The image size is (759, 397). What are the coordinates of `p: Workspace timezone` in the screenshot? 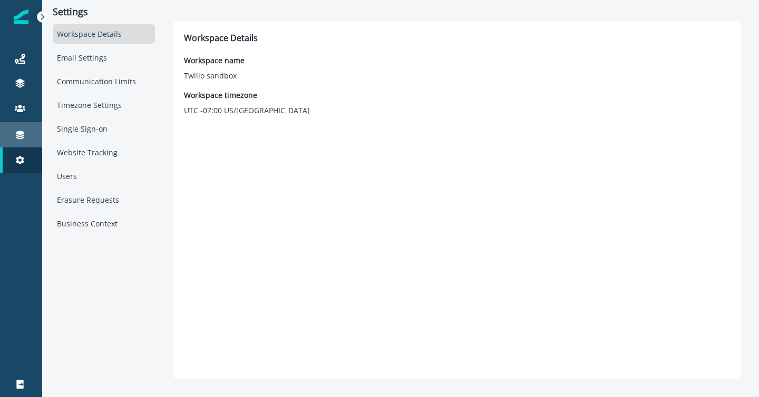 It's located at (247, 95).